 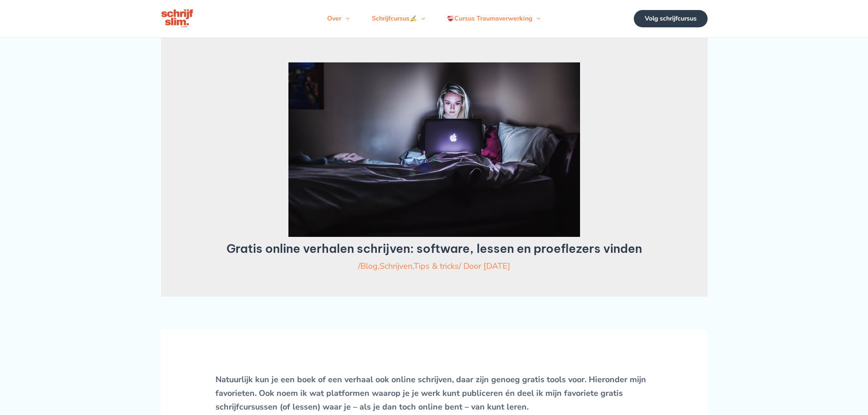 I want to click on a: Schrijven, so click(x=396, y=266).